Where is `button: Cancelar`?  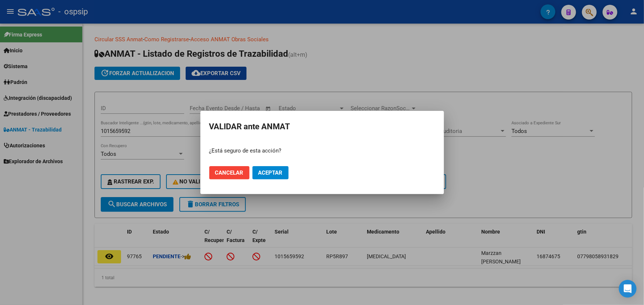
button: Cancelar is located at coordinates (229, 173).